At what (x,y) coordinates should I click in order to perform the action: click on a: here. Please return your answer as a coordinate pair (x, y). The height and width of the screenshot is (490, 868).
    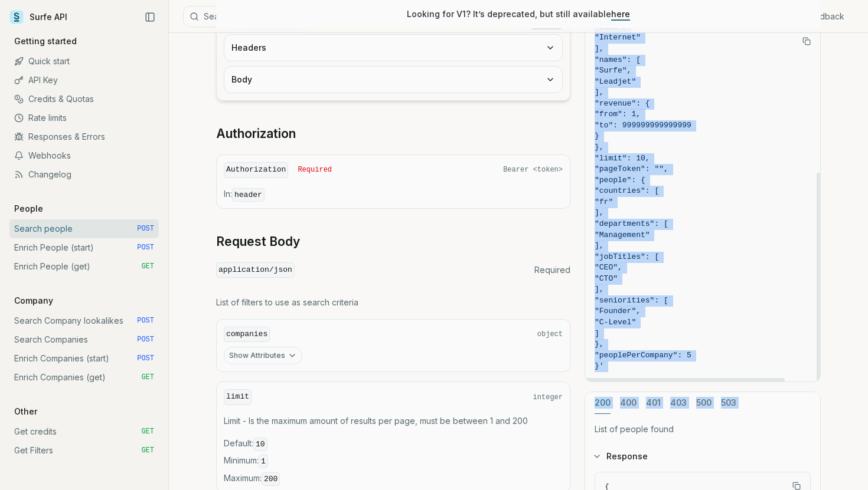
    Looking at the image, I should click on (620, 13).